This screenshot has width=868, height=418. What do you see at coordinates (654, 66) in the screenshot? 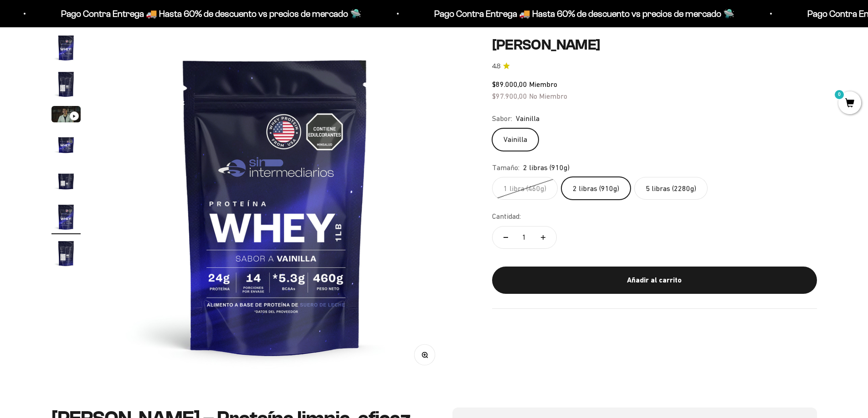
I see `a: 4.84.8 de 5.0 estrellas` at bounding box center [654, 66].